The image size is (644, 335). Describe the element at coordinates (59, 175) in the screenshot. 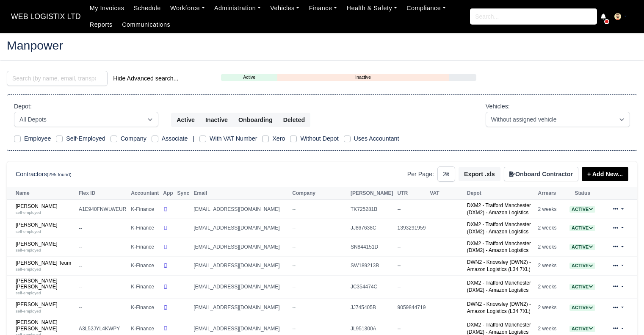

I see `small: (295 found)` at that location.